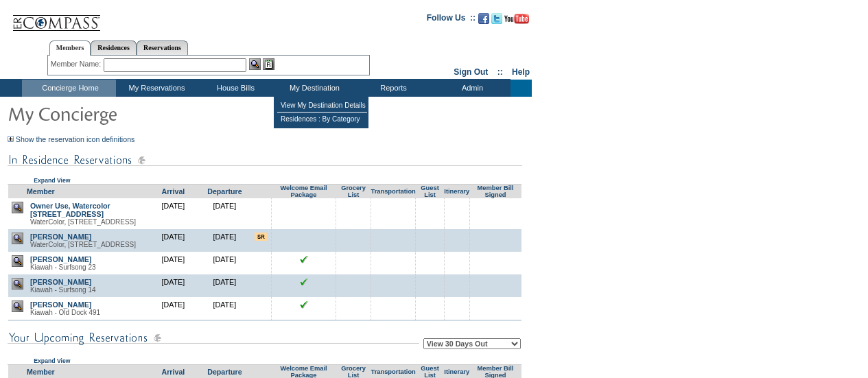  I want to click on span: Kiawah - Surfsong 23, so click(63, 267).